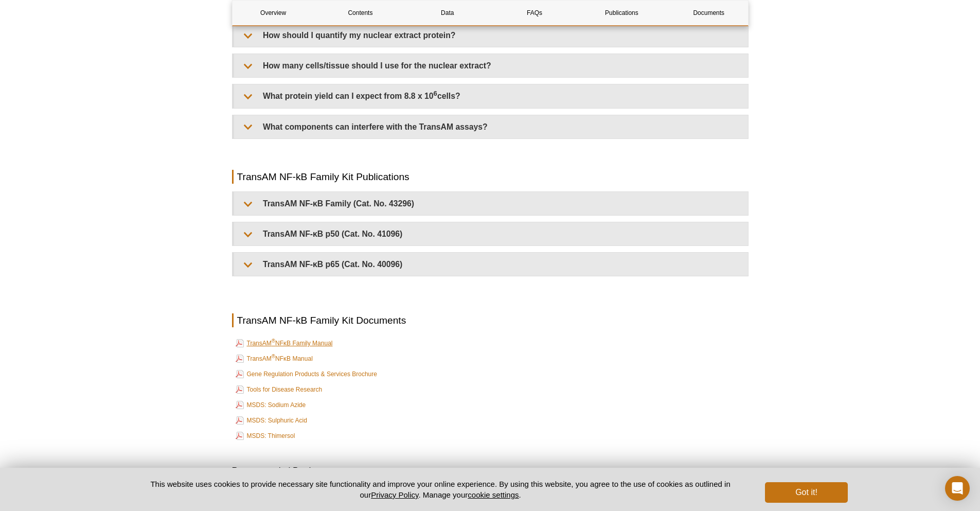 The height and width of the screenshot is (511, 980). Describe the element at coordinates (490, 176) in the screenshot. I see `h2: TransAM NF-kB Family Kit Publications` at that location.